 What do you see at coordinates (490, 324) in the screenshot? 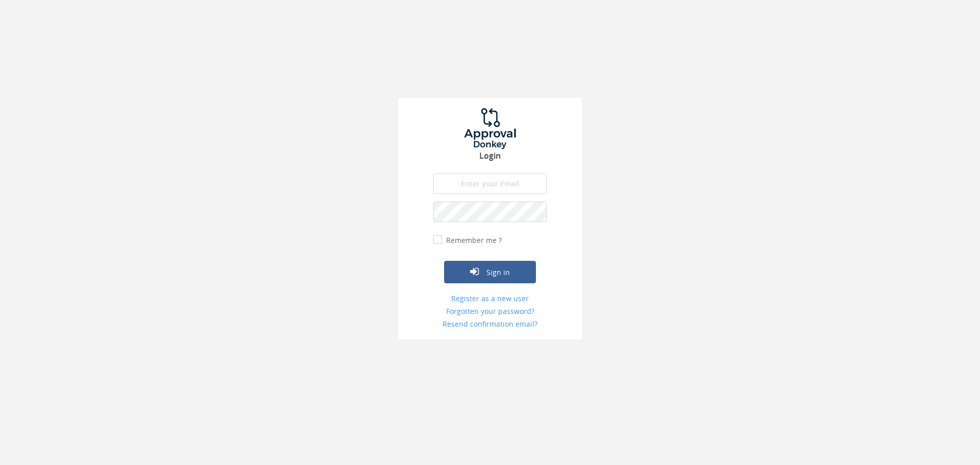
I see `a: Resend confirmation email?` at bounding box center [490, 324].